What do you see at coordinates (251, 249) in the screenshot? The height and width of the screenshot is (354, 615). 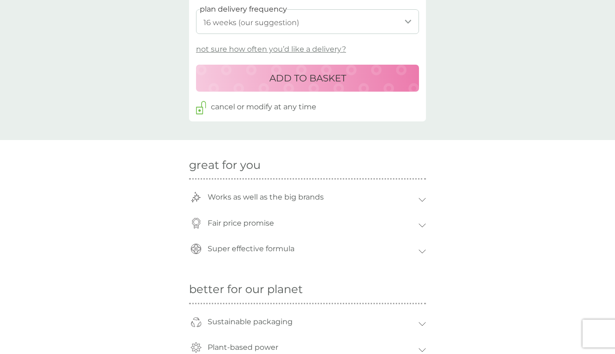 I see `p: Super effective formula` at bounding box center [251, 249].